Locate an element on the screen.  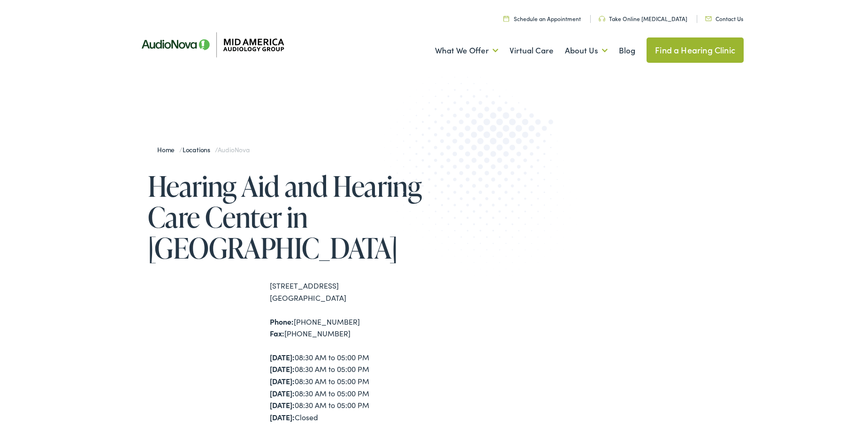
a: What We Offer is located at coordinates (466, 51).